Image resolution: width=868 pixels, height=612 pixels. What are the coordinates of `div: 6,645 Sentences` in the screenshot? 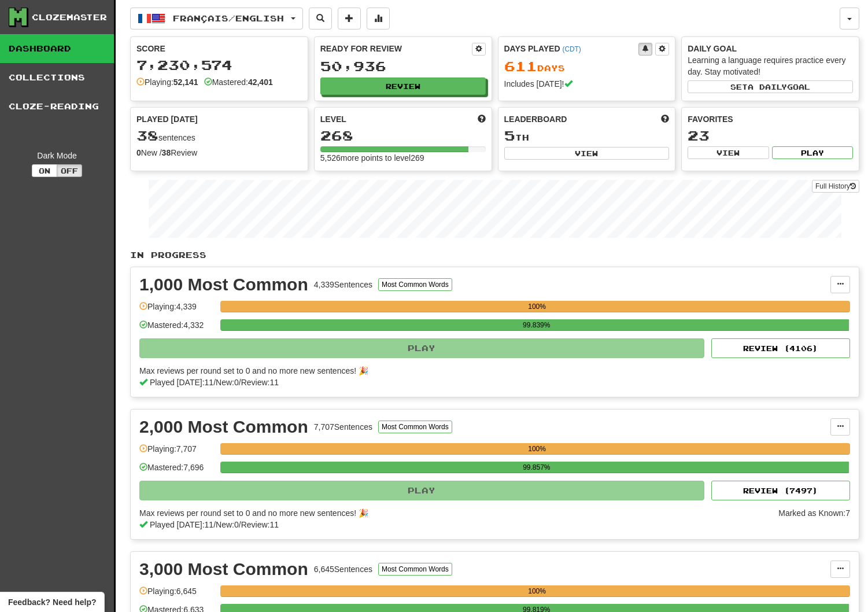 It's located at (343, 570).